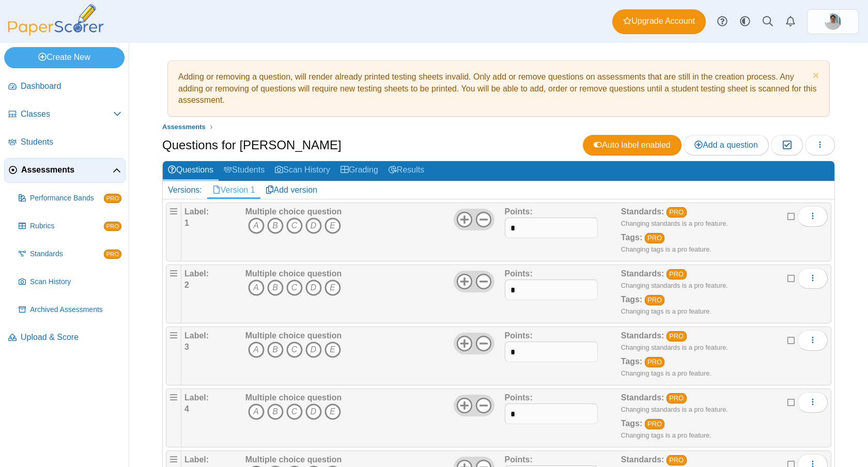  What do you see at coordinates (65, 87) in the screenshot?
I see `a: Dashboard` at bounding box center [65, 87].